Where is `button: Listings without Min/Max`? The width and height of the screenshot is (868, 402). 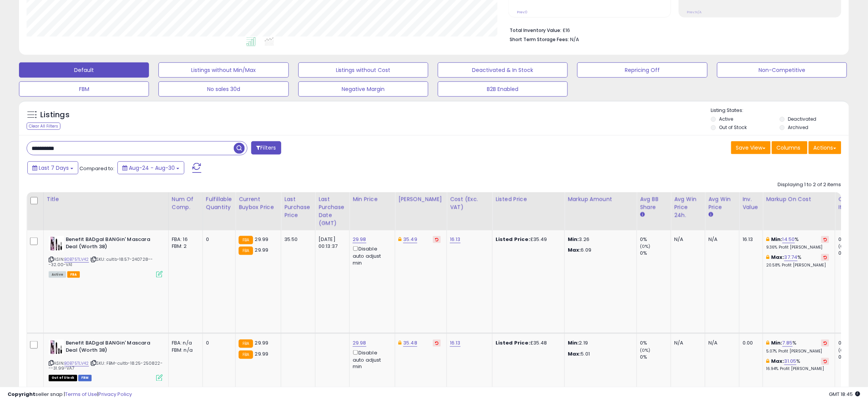
button: Listings without Min/Max is located at coordinates (224, 70).